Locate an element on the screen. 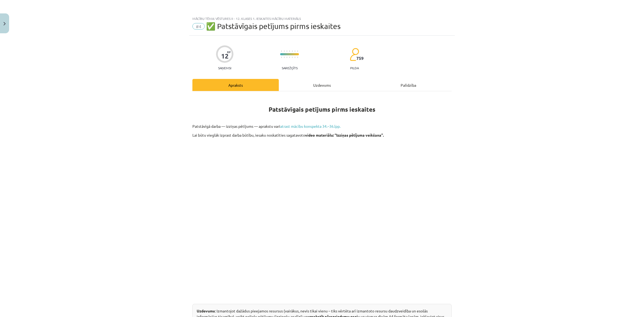 This screenshot has height=317, width=644. div: Palīdzība is located at coordinates (408, 85).